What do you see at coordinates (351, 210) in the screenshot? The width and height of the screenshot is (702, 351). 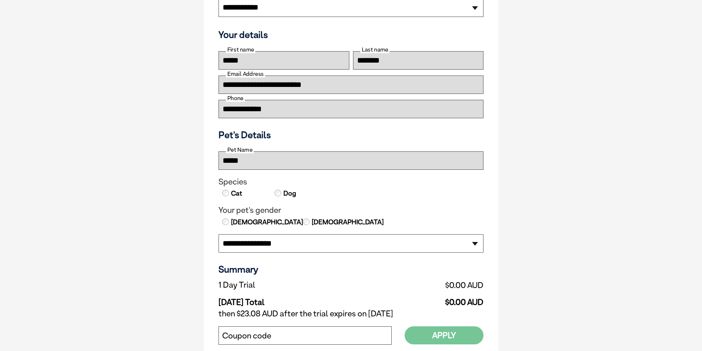 I see `legend: Your pet's gender` at bounding box center [351, 210].